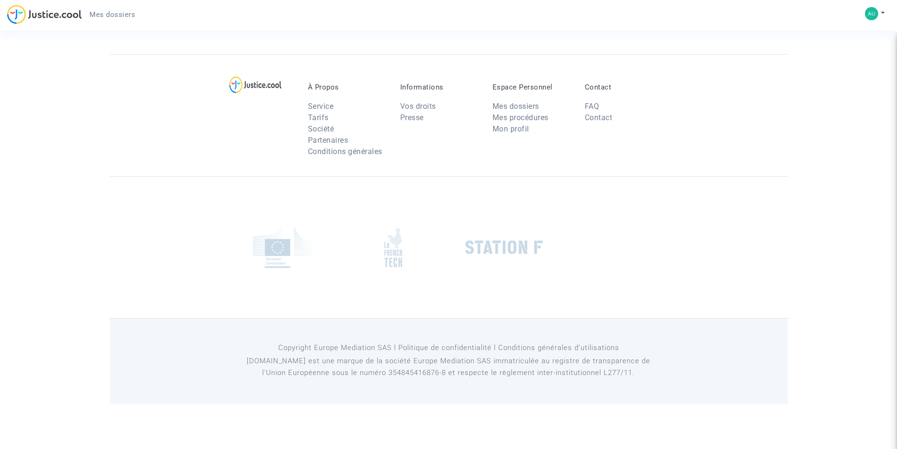 The image size is (897, 449). I want to click on img: logo-lg.svg, so click(255, 85).